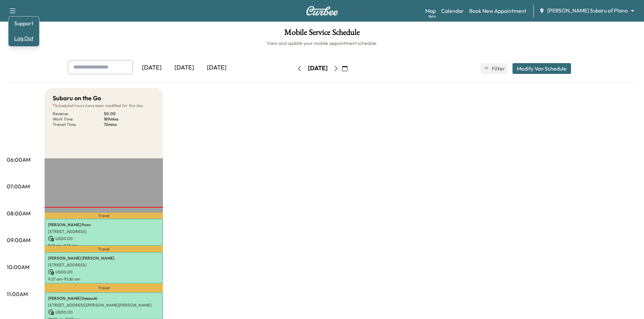 The height and width of the screenshot is (319, 644). What do you see at coordinates (432, 16) in the screenshot?
I see `div: Beta` at bounding box center [432, 16].